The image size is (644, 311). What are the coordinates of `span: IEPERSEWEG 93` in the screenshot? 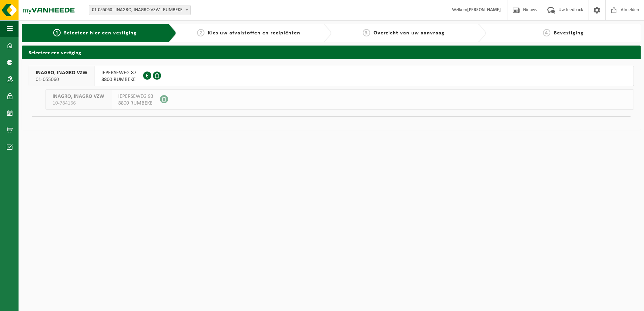 It's located at (136, 97).